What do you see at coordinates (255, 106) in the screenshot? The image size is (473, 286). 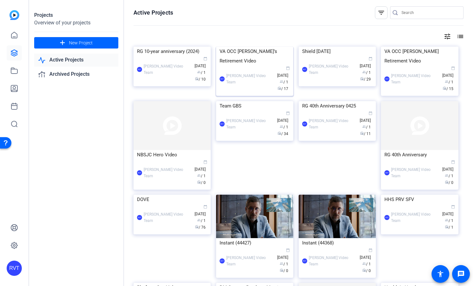 I see `div: Team GBS` at bounding box center [255, 106].